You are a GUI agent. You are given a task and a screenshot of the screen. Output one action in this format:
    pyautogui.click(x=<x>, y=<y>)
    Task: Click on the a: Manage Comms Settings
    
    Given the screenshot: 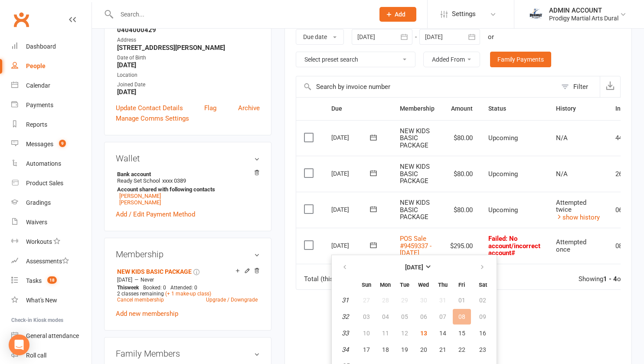 What is the action you would take?
    pyautogui.click(x=152, y=119)
    